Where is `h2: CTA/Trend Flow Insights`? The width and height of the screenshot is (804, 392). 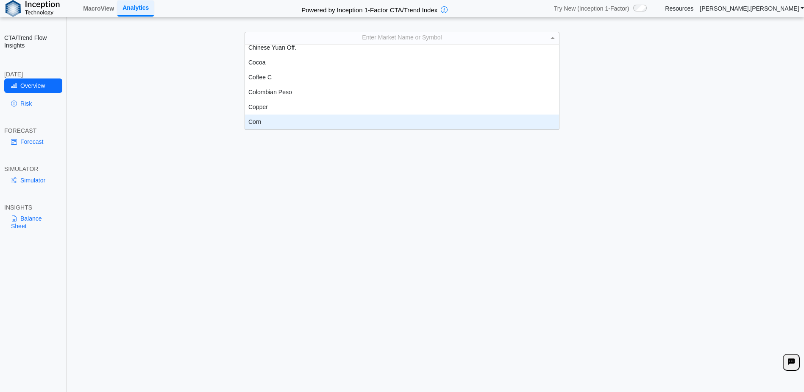
h2: CTA/Trend Flow Insights is located at coordinates (33, 42).